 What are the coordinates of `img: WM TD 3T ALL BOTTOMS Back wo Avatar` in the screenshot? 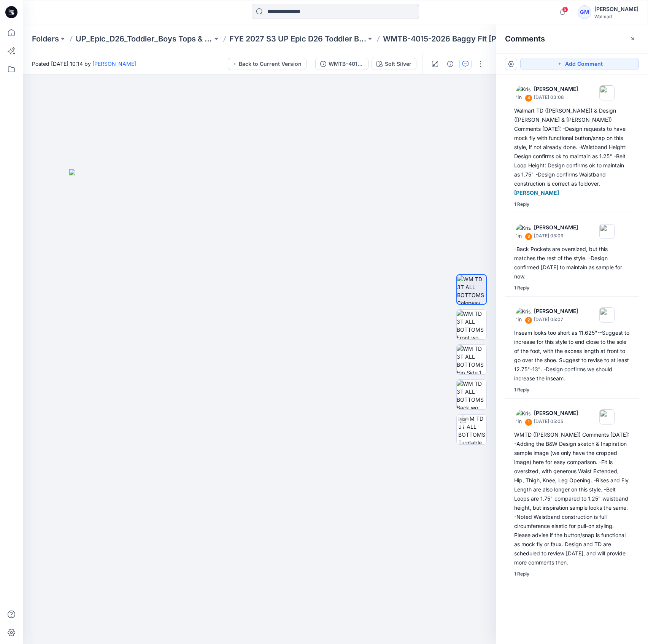 It's located at (471, 395).